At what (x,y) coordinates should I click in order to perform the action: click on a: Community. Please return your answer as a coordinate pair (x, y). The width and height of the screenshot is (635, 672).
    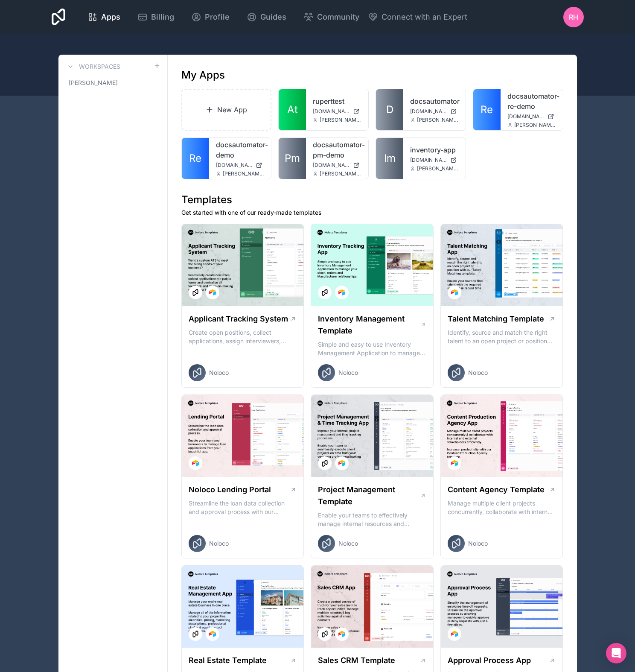
    Looking at the image, I should click on (332, 17).